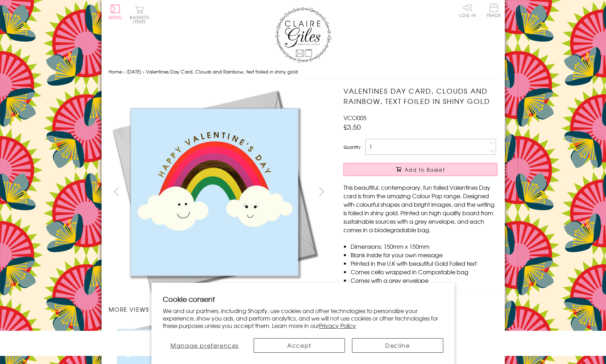  I want to click on a: Privacy Policy, so click(338, 326).